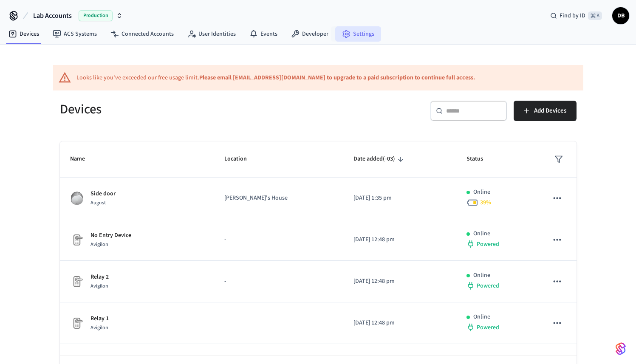  I want to click on p: Offline, so click(482, 359).